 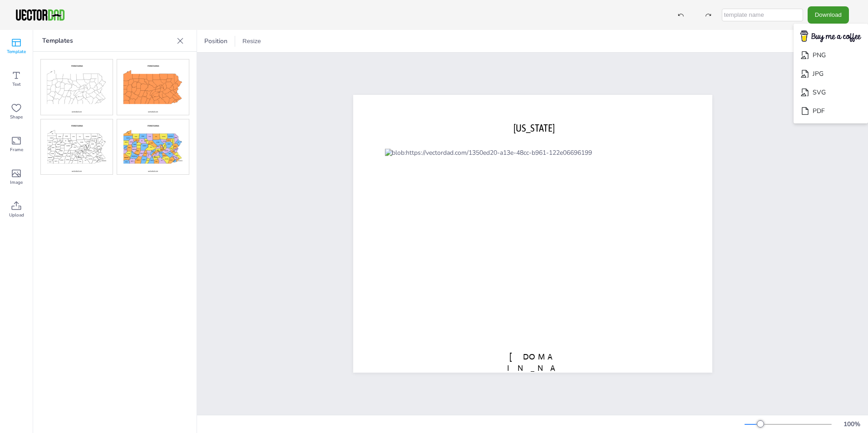 What do you see at coordinates (828, 14) in the screenshot?
I see `button: Download` at bounding box center [828, 14].